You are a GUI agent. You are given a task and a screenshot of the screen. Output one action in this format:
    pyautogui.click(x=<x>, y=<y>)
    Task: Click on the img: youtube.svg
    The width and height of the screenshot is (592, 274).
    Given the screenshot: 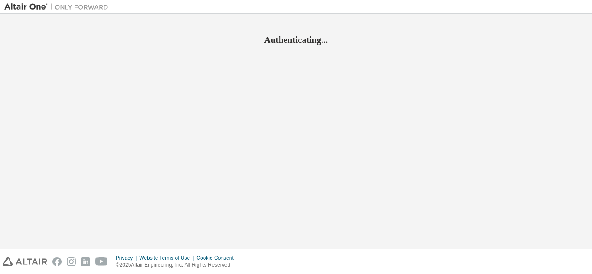 What is the action you would take?
    pyautogui.click(x=101, y=262)
    